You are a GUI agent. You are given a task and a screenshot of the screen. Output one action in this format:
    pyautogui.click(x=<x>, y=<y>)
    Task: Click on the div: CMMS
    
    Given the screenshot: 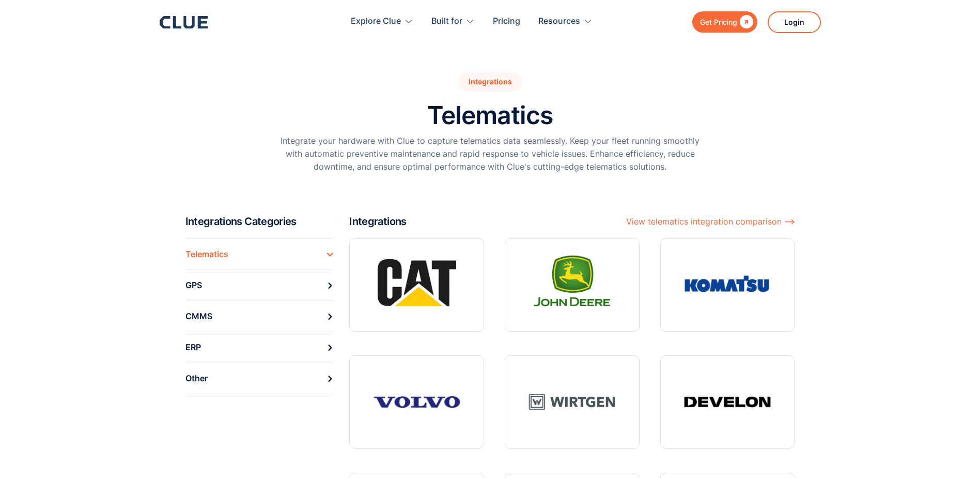 What is the action you would take?
    pyautogui.click(x=199, y=316)
    